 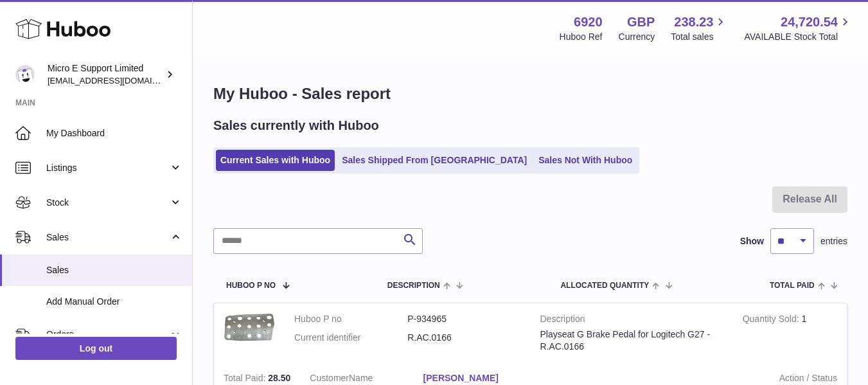 What do you see at coordinates (107, 334) in the screenshot?
I see `span: Orders` at bounding box center [107, 334].